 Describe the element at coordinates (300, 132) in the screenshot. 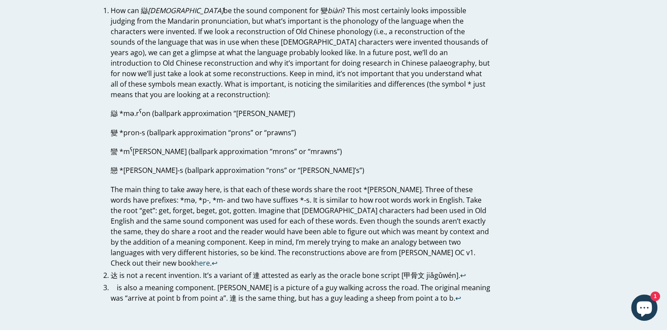

I see `p: 變 *pron-s (ballpark approximation “prons” or “prawns”)` at that location.